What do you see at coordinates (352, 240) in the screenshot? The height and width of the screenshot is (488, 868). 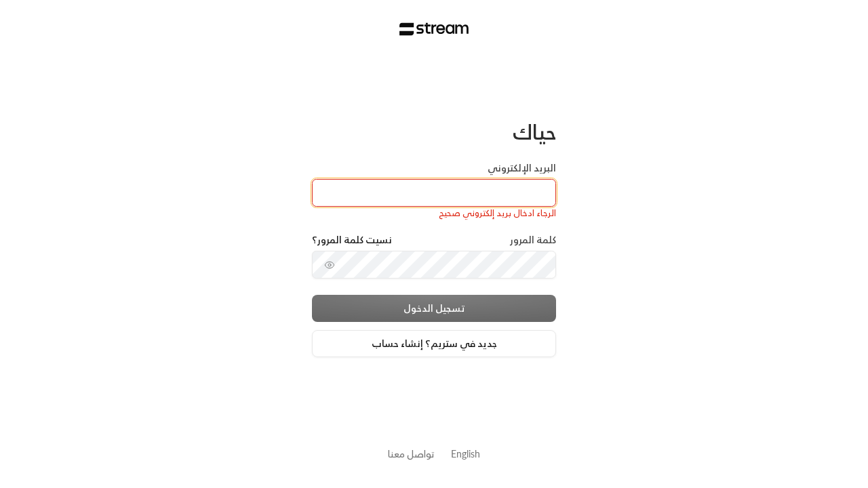 I see `a: نسيت كلمة المرور؟` at bounding box center [352, 240].